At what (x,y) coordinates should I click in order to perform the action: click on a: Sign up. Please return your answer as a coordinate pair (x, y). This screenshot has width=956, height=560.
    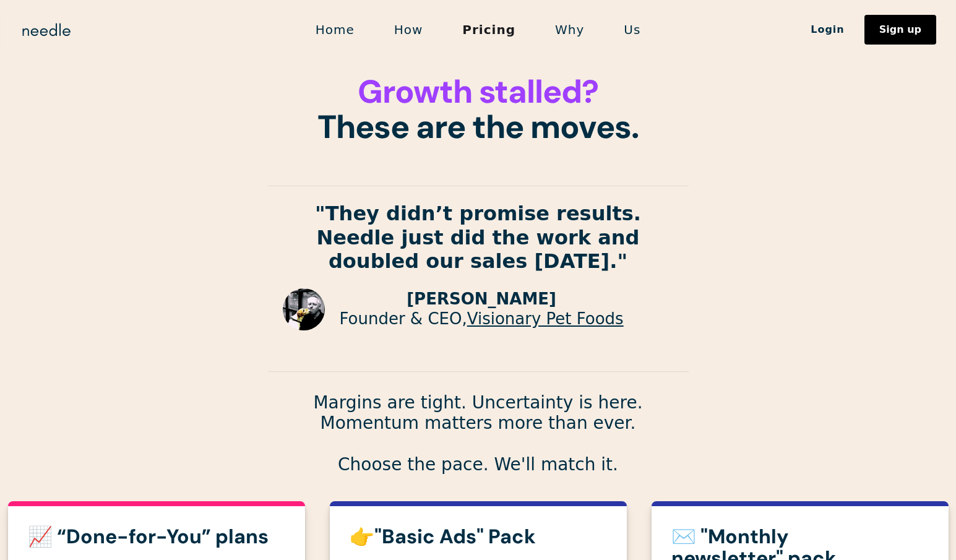
    Looking at the image, I should click on (901, 29).